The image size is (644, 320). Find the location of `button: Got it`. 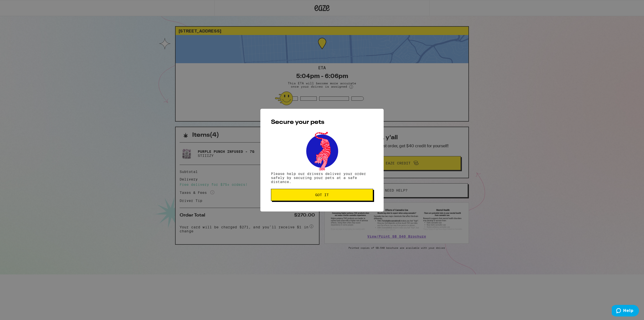

button: Got it is located at coordinates (322, 195).